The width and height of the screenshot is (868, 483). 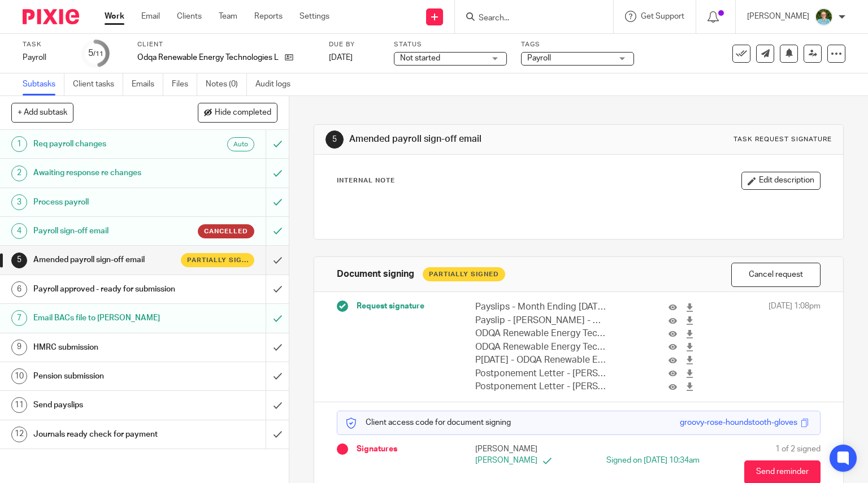 What do you see at coordinates (51, 16) in the screenshot?
I see `img: Pixie` at bounding box center [51, 16].